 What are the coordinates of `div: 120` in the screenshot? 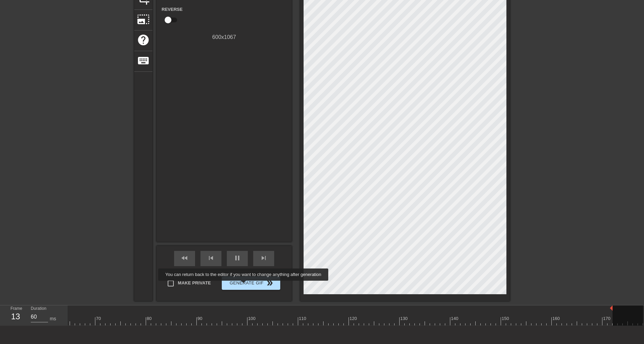 It's located at (354, 319).